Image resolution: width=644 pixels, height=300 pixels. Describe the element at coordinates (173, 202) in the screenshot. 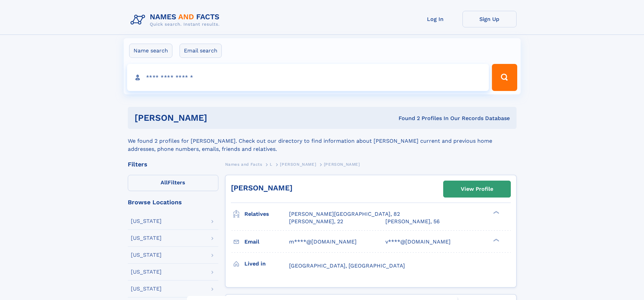

I see `div: Browse Locations` at that location.